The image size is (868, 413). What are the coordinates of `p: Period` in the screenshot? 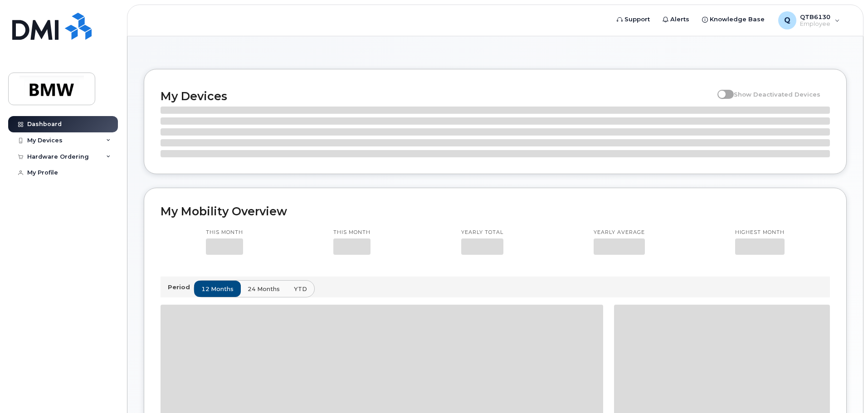 It's located at (180, 287).